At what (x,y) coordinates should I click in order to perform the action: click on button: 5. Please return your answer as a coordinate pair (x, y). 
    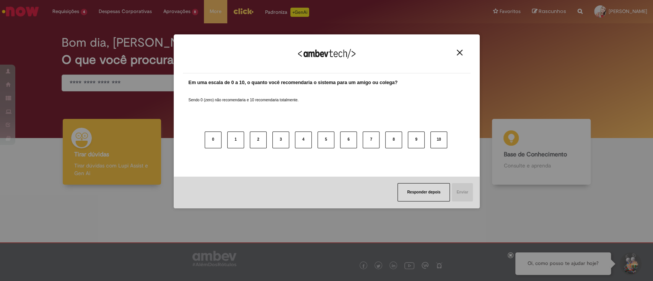
    Looking at the image, I should click on (326, 140).